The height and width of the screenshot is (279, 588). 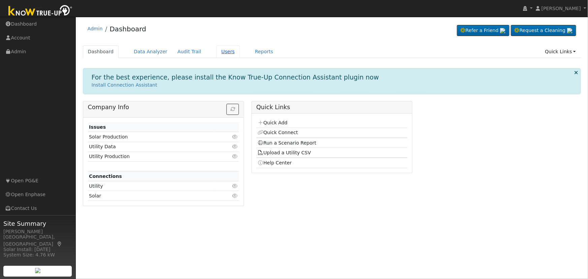 What do you see at coordinates (278, 132) in the screenshot?
I see `a: Quick Connect` at bounding box center [278, 132].